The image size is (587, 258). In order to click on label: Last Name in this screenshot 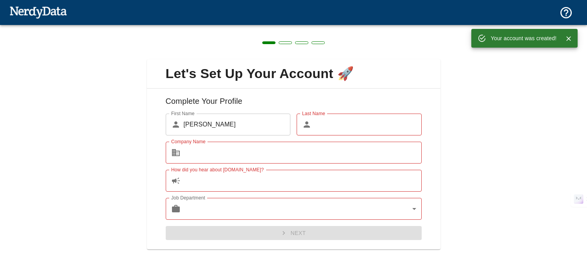, I will do `click(313, 113)`.